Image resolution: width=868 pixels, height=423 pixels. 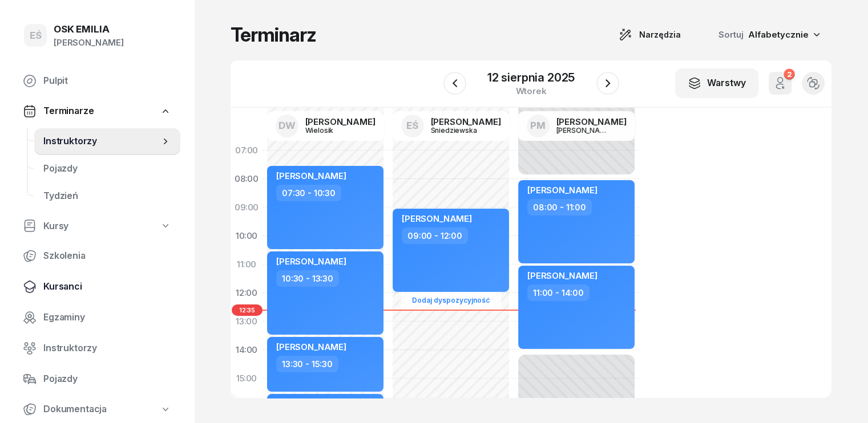 What do you see at coordinates (659, 35) in the screenshot?
I see `span: Narzędzia` at bounding box center [659, 35].